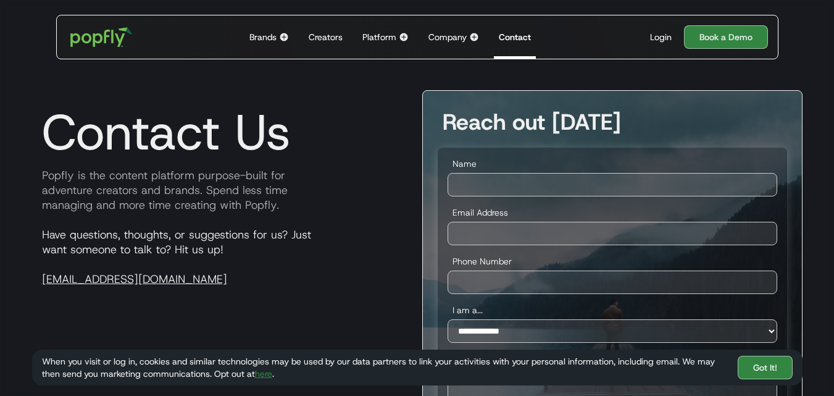 Image resolution: width=834 pixels, height=396 pixels. I want to click on label: Email Address, so click(612, 212).